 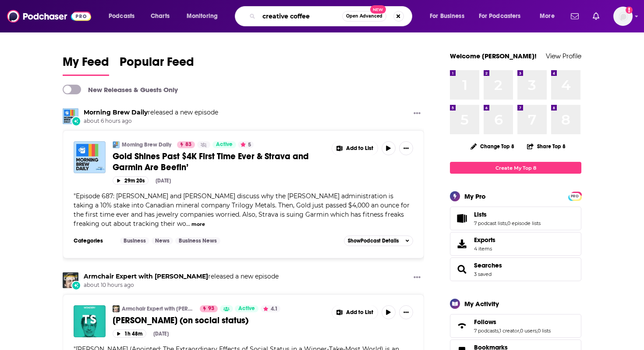 I want to click on a: Charts, so click(x=160, y=16).